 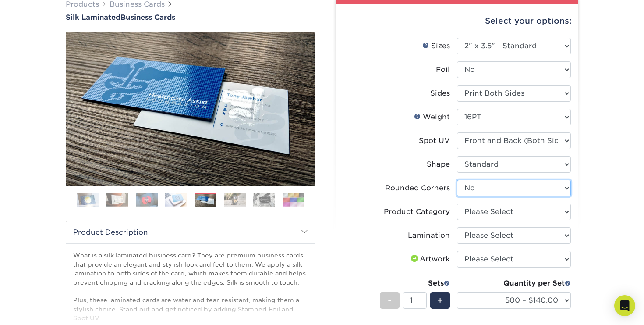 I want to click on span: Silk Laminated, so click(x=93, y=17).